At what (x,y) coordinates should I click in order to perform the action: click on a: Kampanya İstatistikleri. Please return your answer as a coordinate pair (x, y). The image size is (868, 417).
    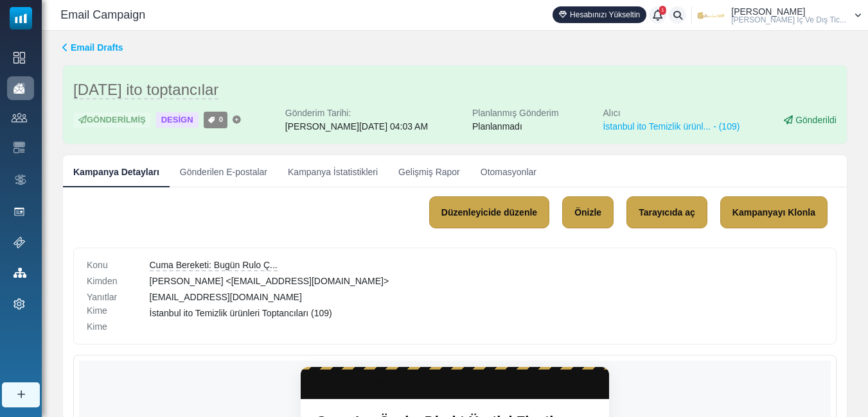
    Looking at the image, I should click on (333, 171).